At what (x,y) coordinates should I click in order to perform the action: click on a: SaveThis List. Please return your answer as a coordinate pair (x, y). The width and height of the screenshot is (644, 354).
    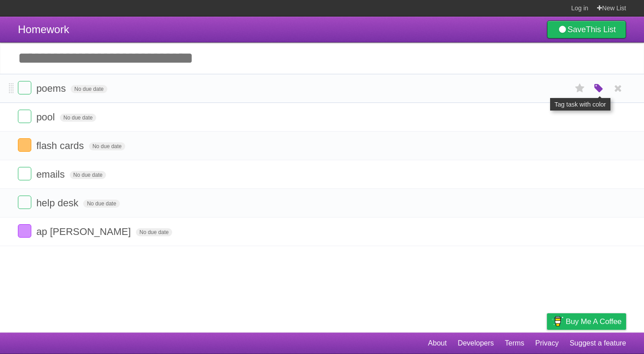
    Looking at the image, I should click on (586, 30).